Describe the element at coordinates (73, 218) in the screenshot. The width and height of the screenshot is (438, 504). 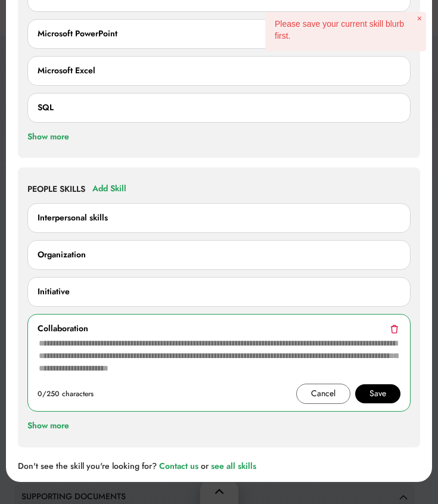
I see `div: Interpersonal skills` at that location.